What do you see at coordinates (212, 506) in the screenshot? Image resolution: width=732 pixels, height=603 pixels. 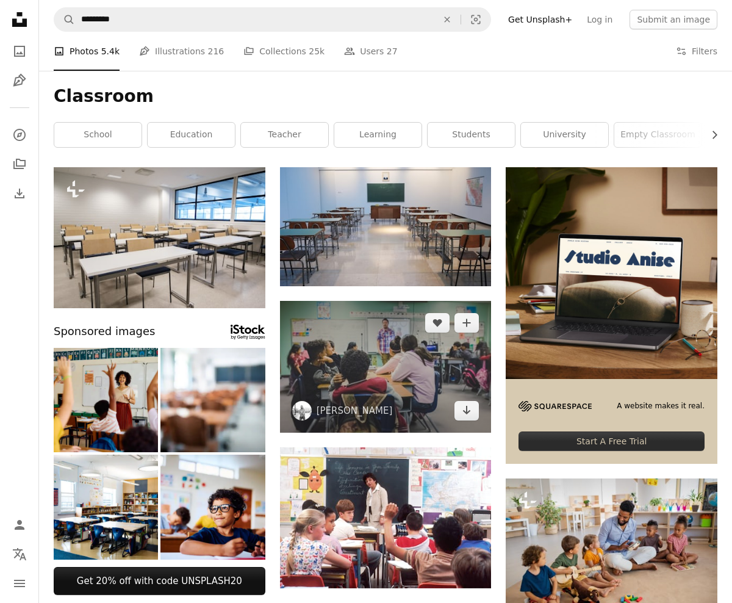 I see `img: Schoolboy sitting at desk, smiling, looking sideways` at bounding box center [212, 506].